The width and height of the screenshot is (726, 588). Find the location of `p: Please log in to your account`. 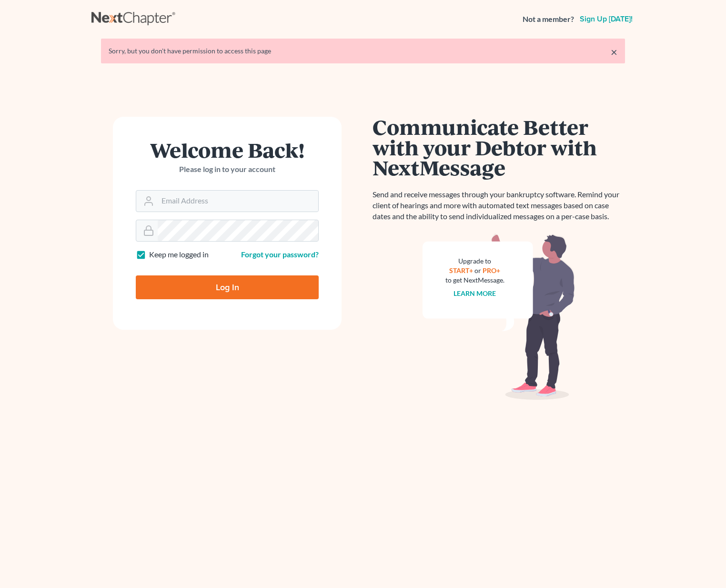

p: Please log in to your account is located at coordinates (227, 170).